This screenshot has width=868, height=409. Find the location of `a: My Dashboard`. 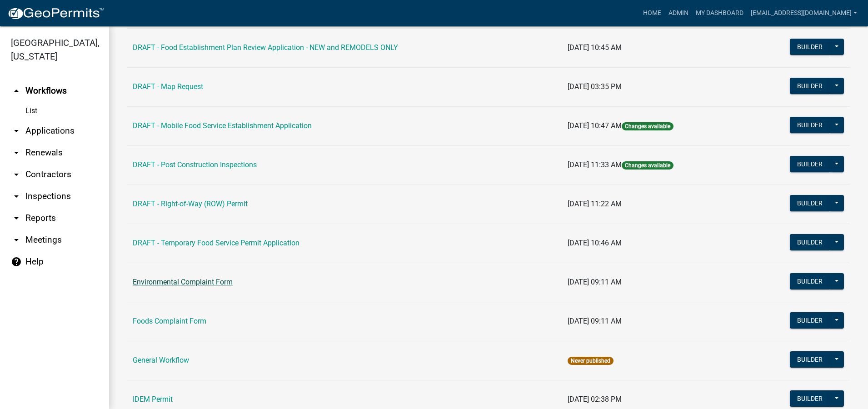

a: My Dashboard is located at coordinates (720, 14).